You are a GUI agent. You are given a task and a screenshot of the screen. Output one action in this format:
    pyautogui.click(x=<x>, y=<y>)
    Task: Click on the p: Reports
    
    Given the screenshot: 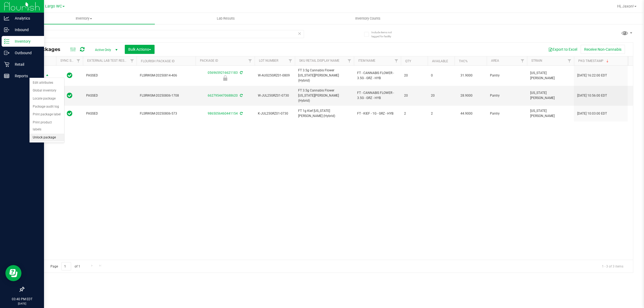 What is the action you would take?
    pyautogui.click(x=26, y=76)
    